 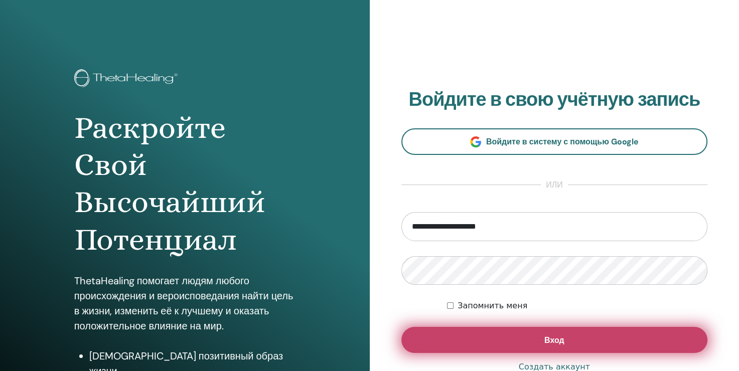 I want to click on ya-tr-span: Войдите в свою учётную запись, so click(x=554, y=99).